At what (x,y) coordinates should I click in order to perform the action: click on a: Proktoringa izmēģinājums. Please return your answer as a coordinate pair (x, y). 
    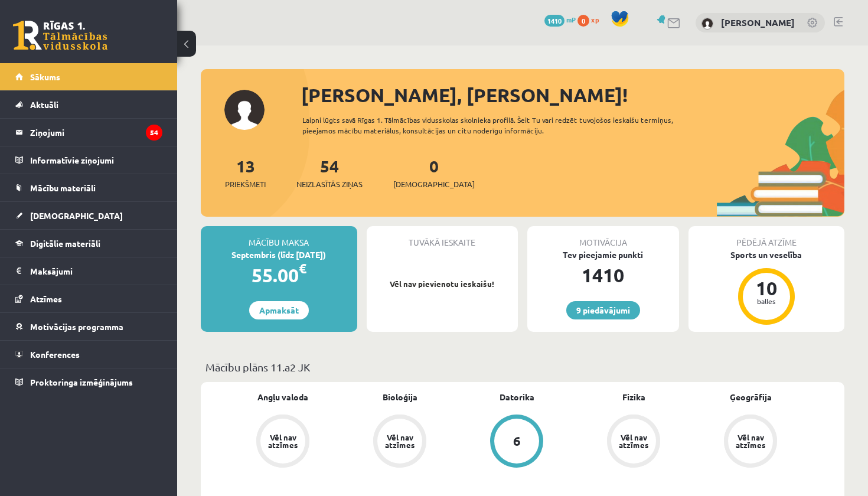
    Looking at the image, I should click on (89, 382).